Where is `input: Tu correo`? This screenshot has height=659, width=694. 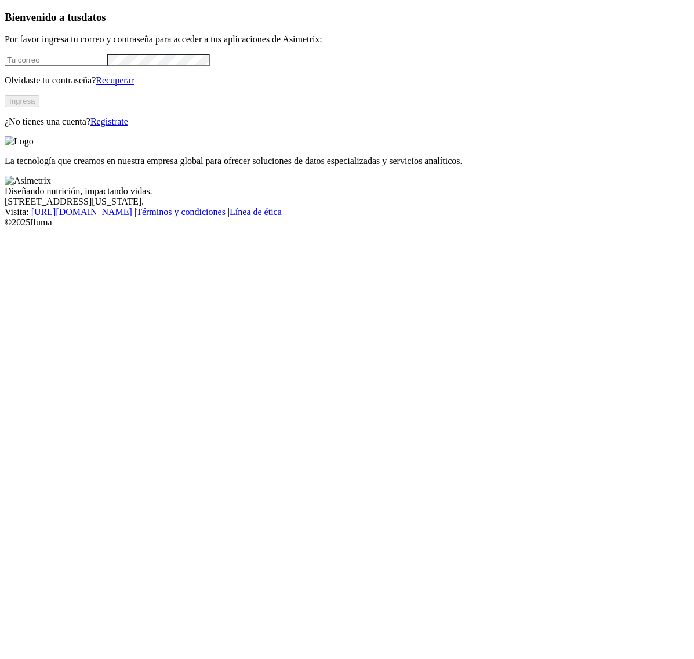 input: Tu correo is located at coordinates (56, 60).